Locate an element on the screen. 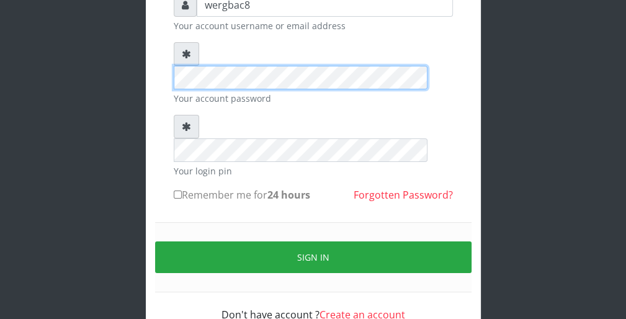  input: Remember me for24 hours is located at coordinates (177, 194).